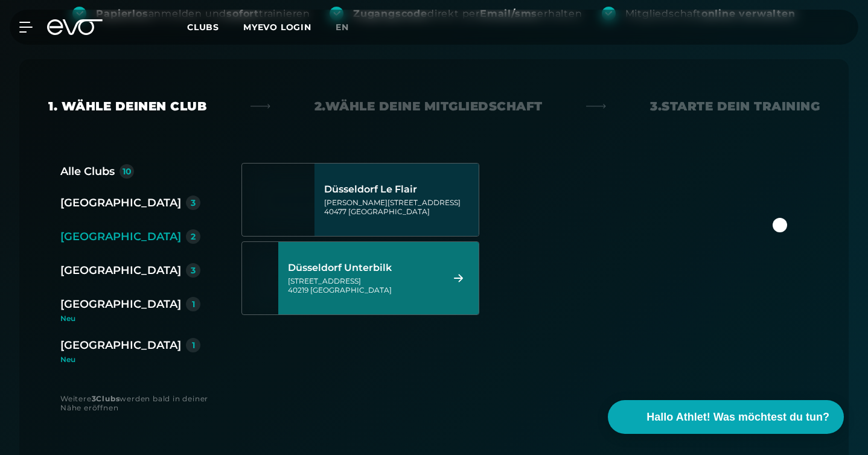 Image resolution: width=868 pixels, height=455 pixels. What do you see at coordinates (428, 106) in the screenshot?
I see `div: 2. Wähle deine Mitgliedschaft` at bounding box center [428, 106].